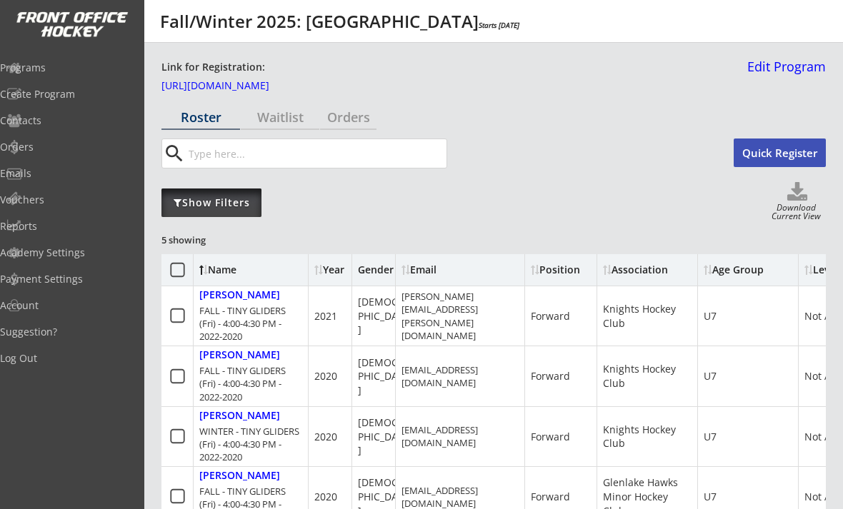 Image resolution: width=843 pixels, height=509 pixels. I want to click on button: search, so click(174, 154).